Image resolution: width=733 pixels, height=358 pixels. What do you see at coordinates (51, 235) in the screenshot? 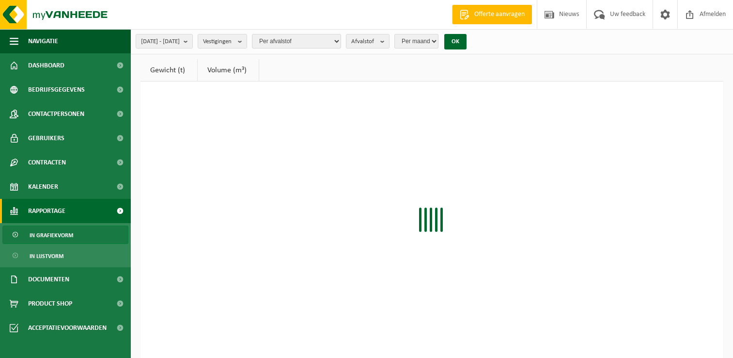
I see `span: In grafiekvorm` at bounding box center [51, 235].